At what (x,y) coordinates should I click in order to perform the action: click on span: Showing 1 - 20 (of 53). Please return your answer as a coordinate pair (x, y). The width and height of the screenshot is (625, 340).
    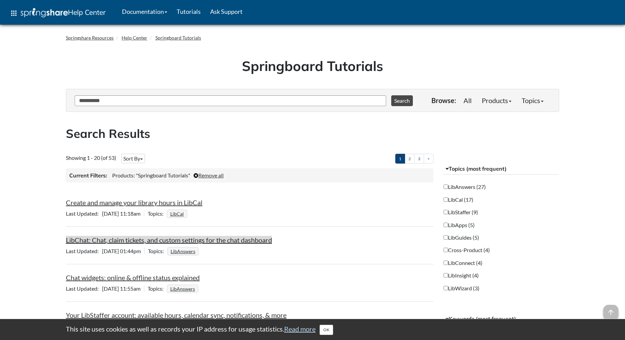
    Looking at the image, I should click on (91, 157).